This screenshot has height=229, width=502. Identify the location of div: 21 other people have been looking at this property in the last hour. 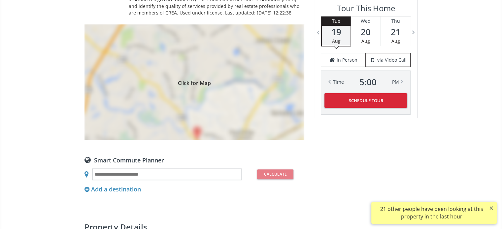
(432, 213).